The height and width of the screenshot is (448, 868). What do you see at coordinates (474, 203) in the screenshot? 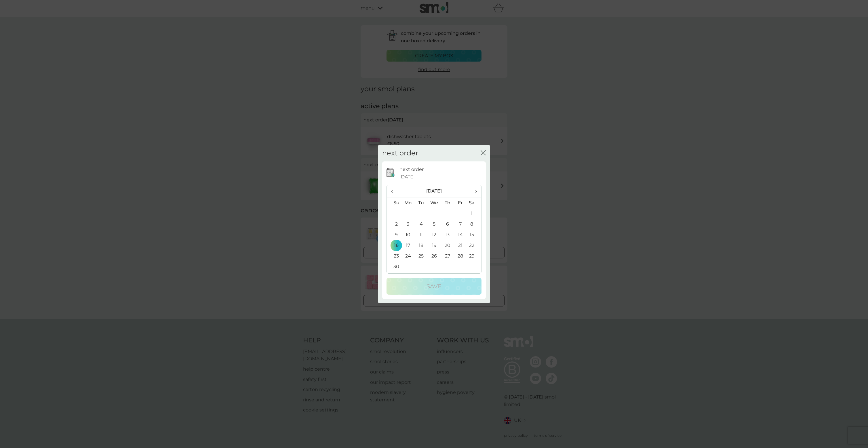
I see `th: Sa` at bounding box center [474, 203].